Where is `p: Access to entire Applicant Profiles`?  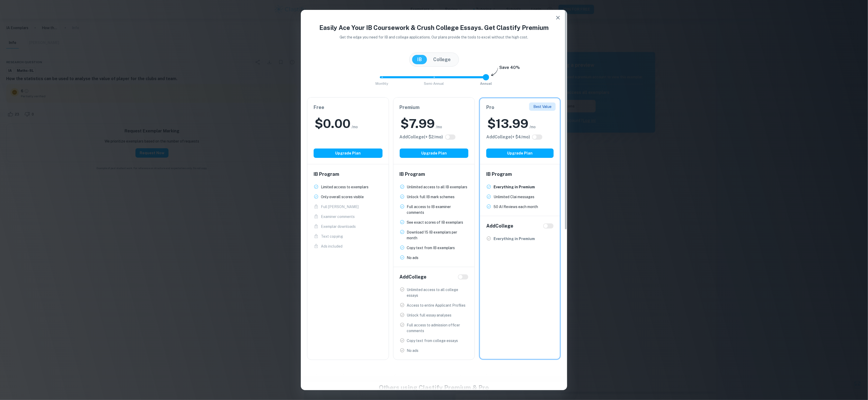
p: Access to entire Applicant Profiles is located at coordinates (437, 306).